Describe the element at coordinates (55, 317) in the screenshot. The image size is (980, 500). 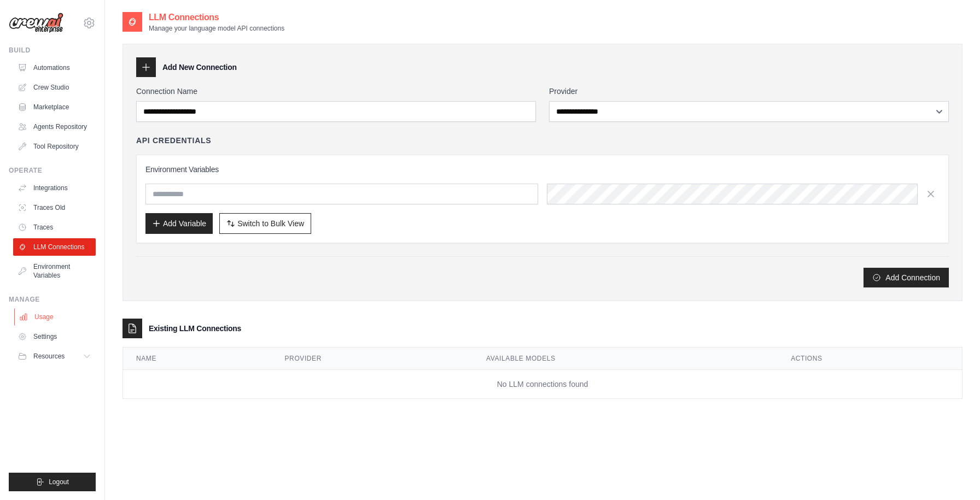
I see `a: Usage` at that location.